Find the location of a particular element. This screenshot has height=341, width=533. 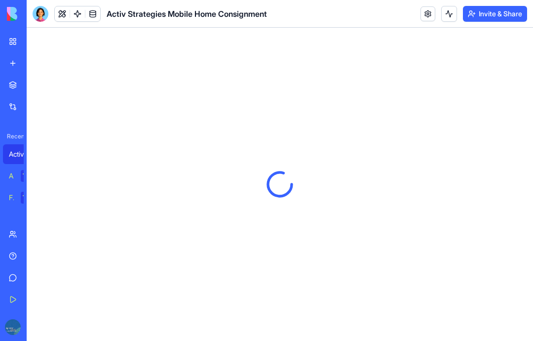

span: Activ Strategies Mobile Home Consignment is located at coordinates (187, 14).